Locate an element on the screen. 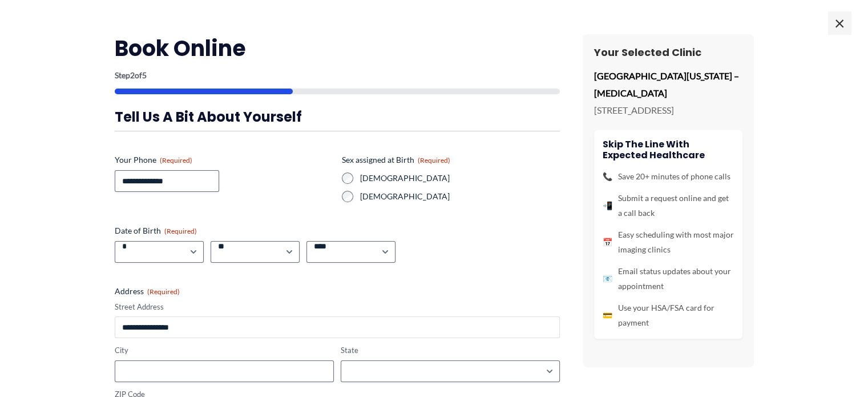 The image size is (868, 397). span: 5 is located at coordinates (145, 75).